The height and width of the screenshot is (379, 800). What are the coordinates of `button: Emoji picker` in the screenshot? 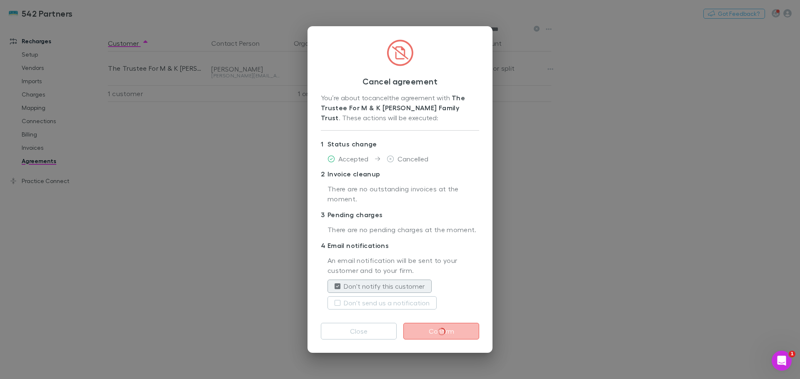 It's located at (30, 269).